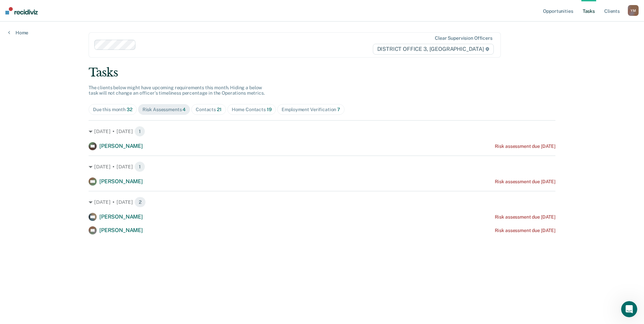 The width and height of the screenshot is (644, 324). Describe the element at coordinates (184, 110) in the screenshot. I see `span: 4` at that location.